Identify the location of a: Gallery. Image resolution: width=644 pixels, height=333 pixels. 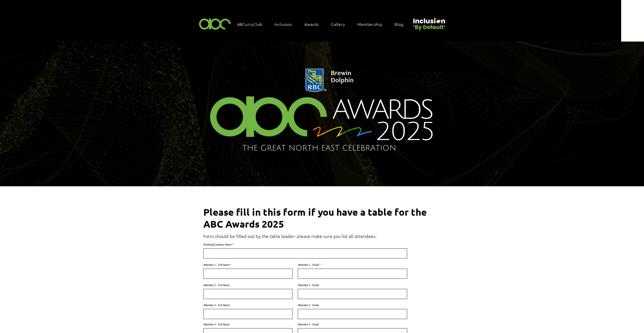
(340, 24).